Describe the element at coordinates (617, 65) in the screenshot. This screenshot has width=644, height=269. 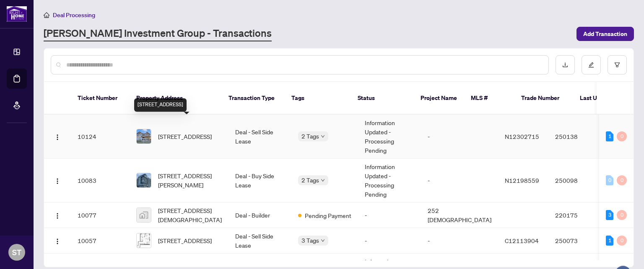
I see `span: filter` at that location.